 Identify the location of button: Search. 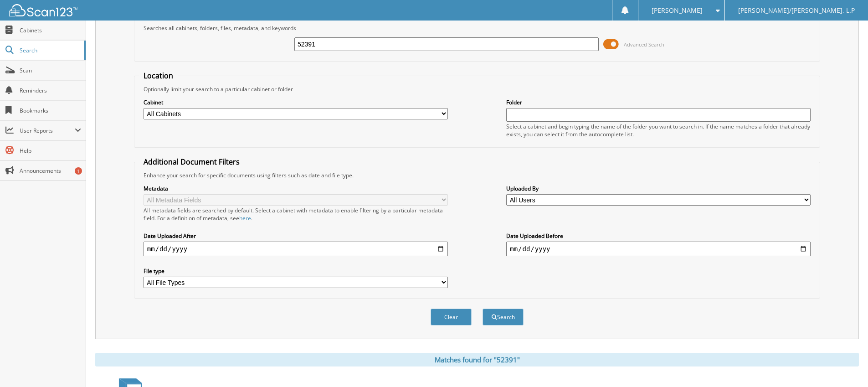
(503, 316).